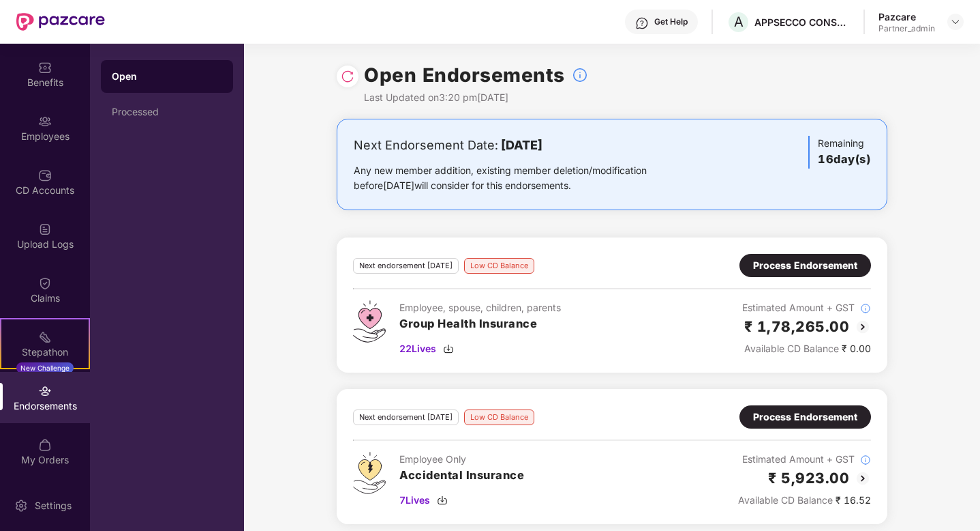 This screenshot has height=531, width=980. I want to click on img: svg+xml;base64,PHN2ZyBpZD0iU2V0dGluZy0yMHgyMCIgeG1sbnM9Imh0dHA6Ly93d3cudzMub3JnLzIwMDAvc3ZnIiB3aW..., so click(21, 506).